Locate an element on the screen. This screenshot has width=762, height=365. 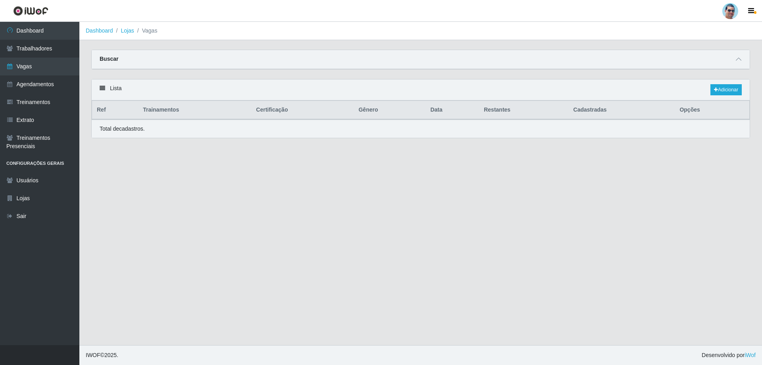
span: © 2025 . is located at coordinates (102, 355).